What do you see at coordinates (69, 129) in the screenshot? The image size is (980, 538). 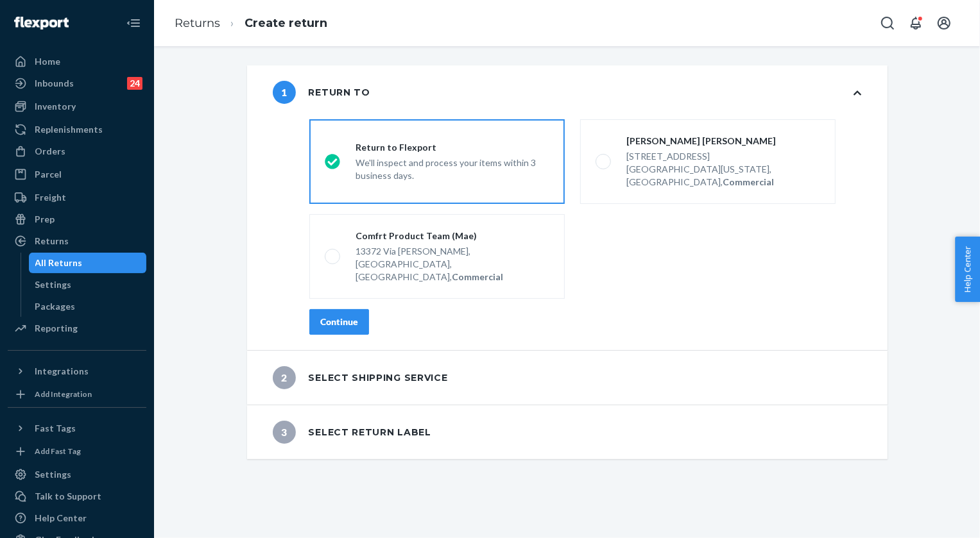 I see `div: Replenishments` at bounding box center [69, 129].